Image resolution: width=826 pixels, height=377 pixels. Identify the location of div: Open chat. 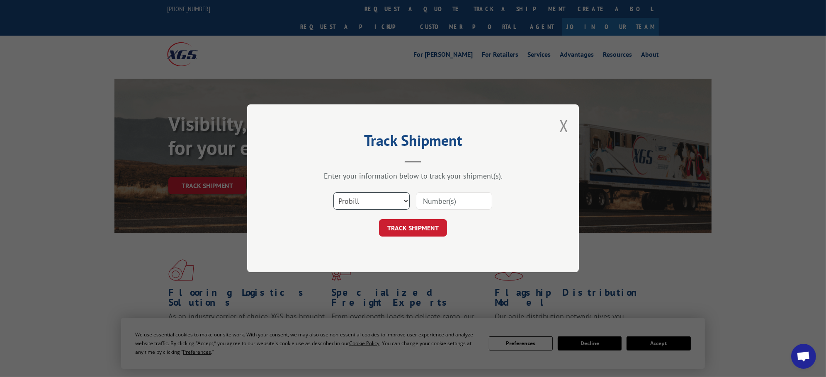
(804, 357).